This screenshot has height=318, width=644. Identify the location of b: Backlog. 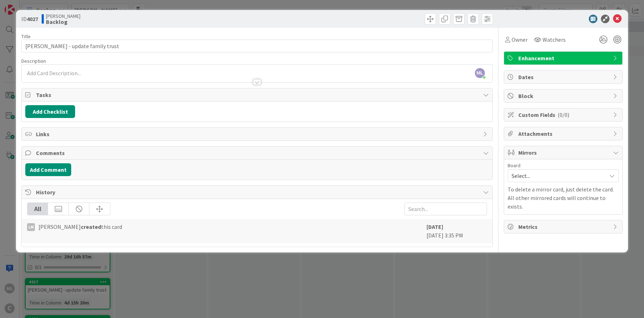
(63, 22).